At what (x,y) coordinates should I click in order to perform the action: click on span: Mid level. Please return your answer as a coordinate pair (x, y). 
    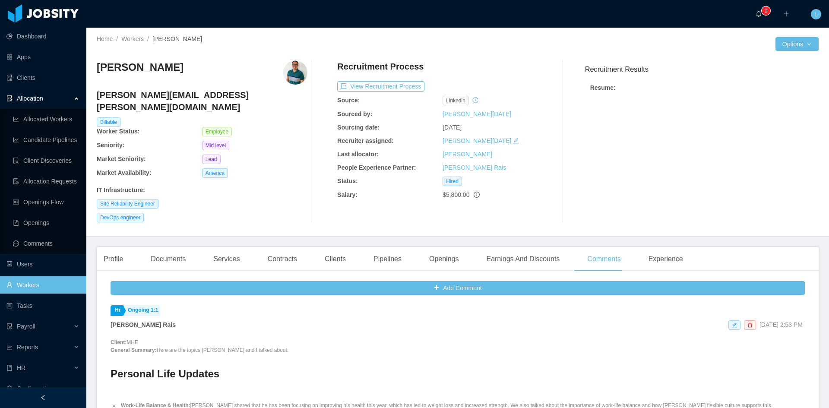
    Looking at the image, I should click on (215, 145).